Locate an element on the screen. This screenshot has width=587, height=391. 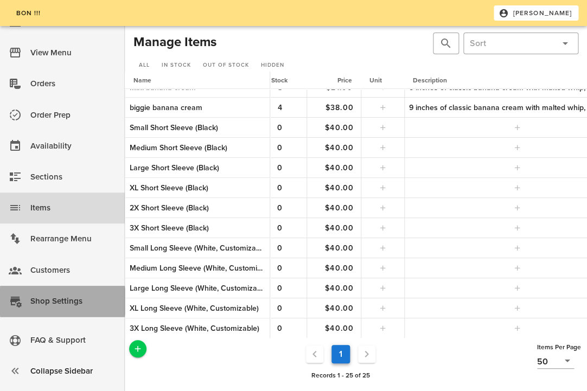
div: View Menu is located at coordinates (73, 53).